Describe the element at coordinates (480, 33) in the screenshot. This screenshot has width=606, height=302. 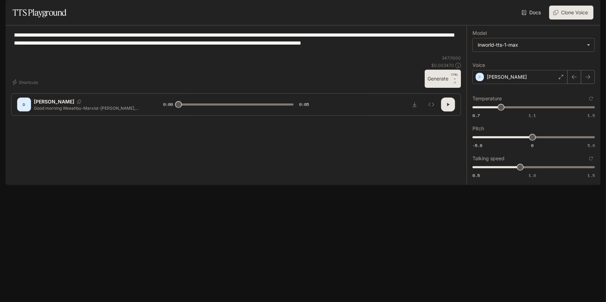
I see `p: Model` at that location.